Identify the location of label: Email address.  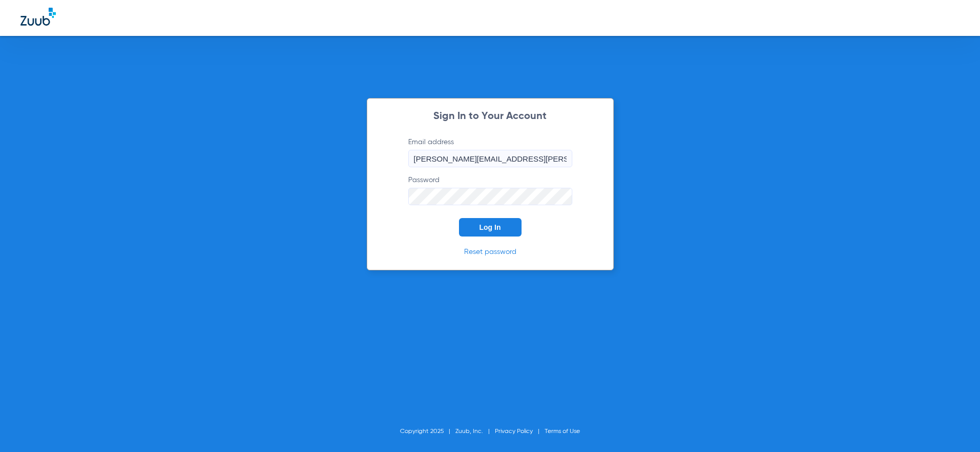
(490, 151).